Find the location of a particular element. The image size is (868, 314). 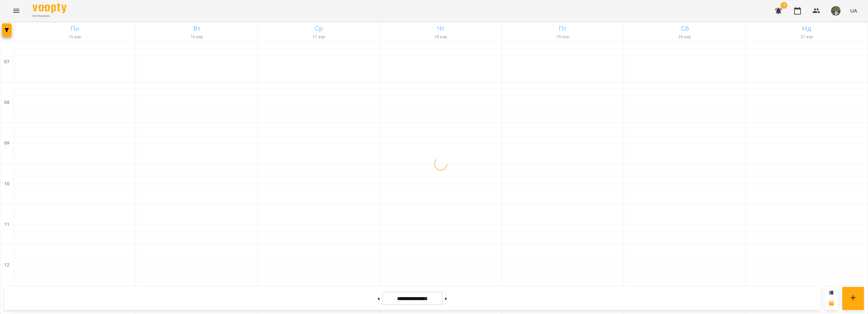

button: UA is located at coordinates (853, 10).